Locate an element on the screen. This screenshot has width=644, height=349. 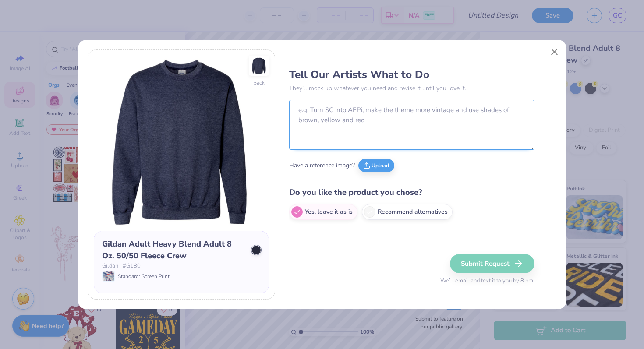
button: Close is located at coordinates (555, 51).